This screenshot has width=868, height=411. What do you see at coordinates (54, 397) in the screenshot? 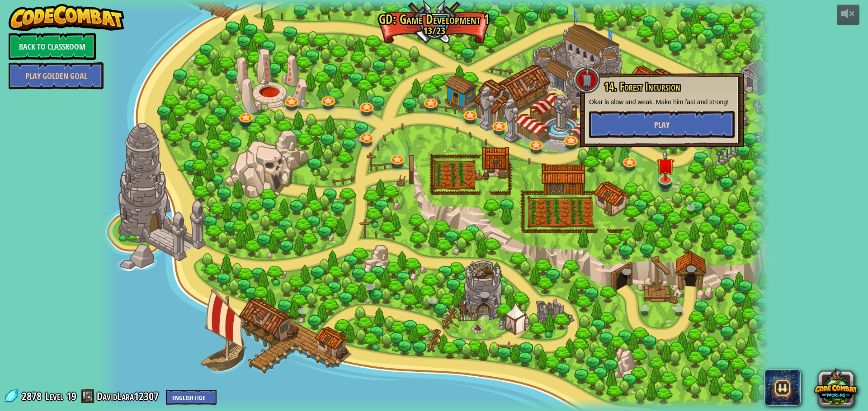
I see `span: Level` at bounding box center [54, 397].